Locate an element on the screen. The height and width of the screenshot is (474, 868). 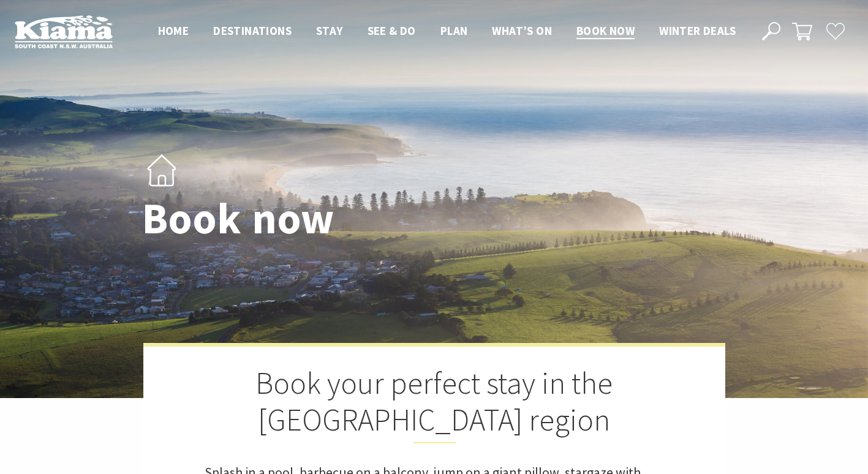
nav: Main Menu is located at coordinates (446, 31).